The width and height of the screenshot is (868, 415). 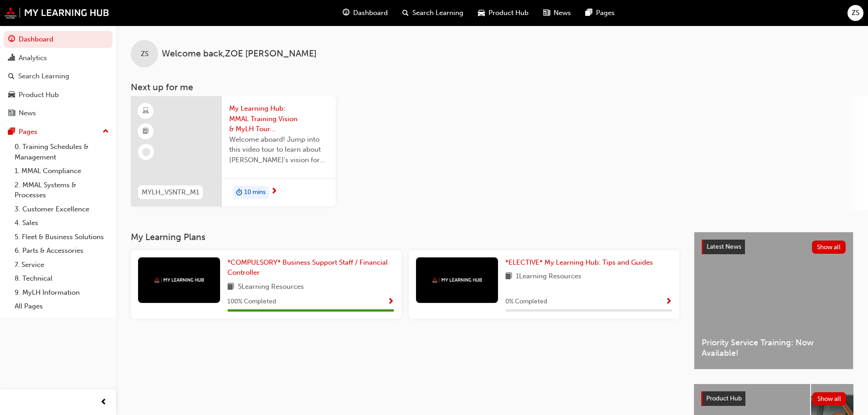 I want to click on span: booktick-icon, so click(x=146, y=132).